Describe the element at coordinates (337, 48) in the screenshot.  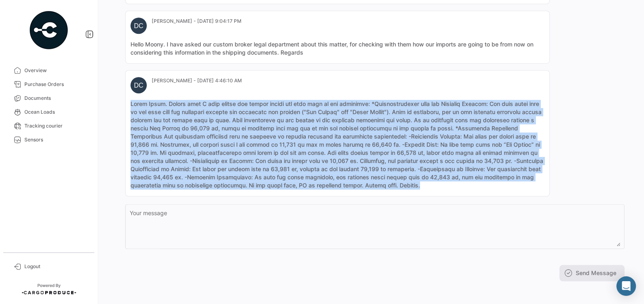
I see `mat-card-content: Hello Moony. I have asked our custom broker legal department about this matter, for checking with...` at that location.